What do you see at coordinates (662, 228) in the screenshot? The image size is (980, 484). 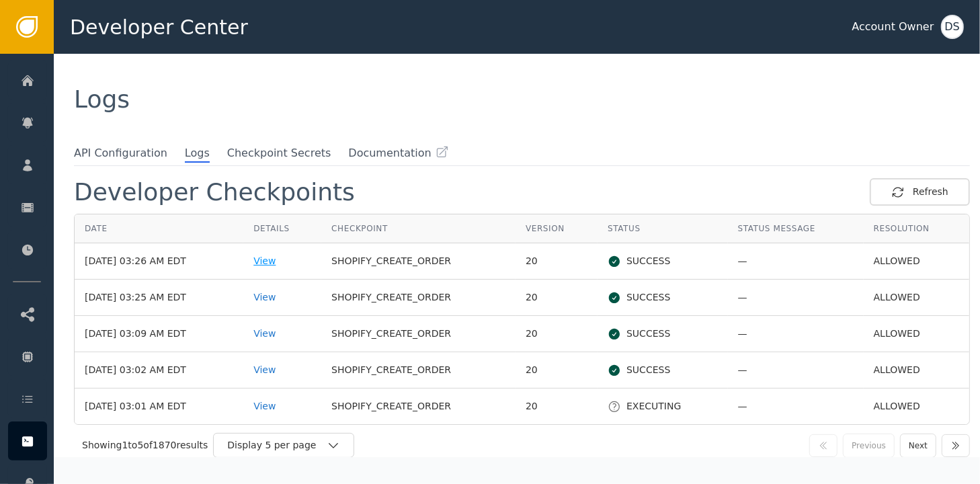 I see `div: Status` at bounding box center [662, 228].